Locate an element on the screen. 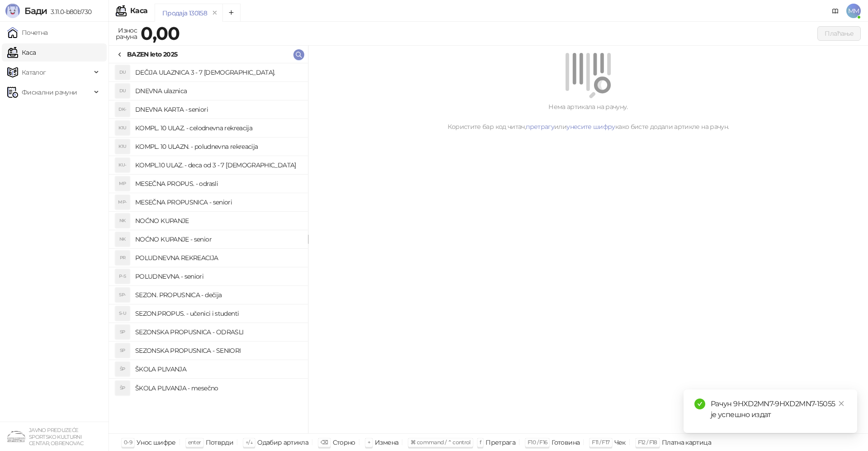 The height and width of the screenshot is (451, 868). h4: NOĆNO KUPANJE - senior is located at coordinates (218, 240).